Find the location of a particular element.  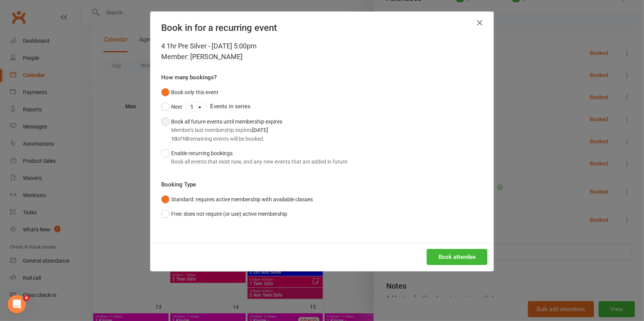

button: Close is located at coordinates (480, 23).